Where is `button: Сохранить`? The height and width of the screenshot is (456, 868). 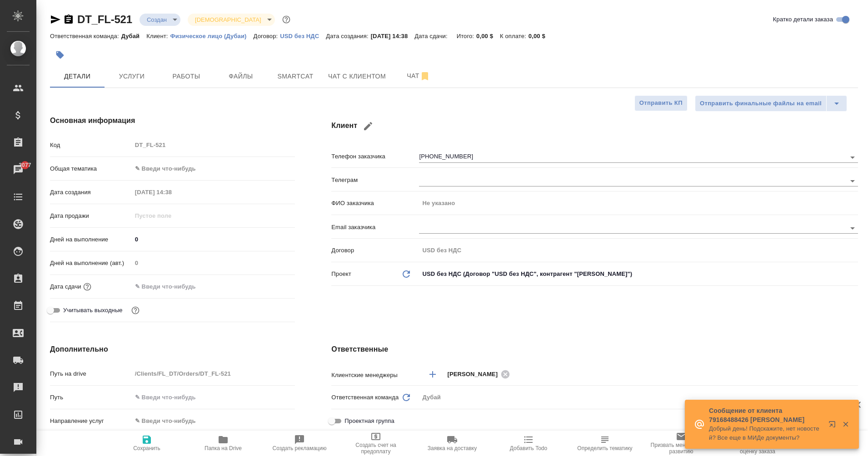
button: Сохранить is located at coordinates (146, 444).